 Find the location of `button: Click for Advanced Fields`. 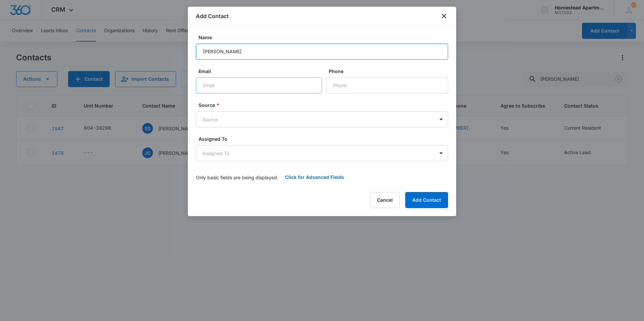

button: Click for Advanced Fields is located at coordinates (314, 177).